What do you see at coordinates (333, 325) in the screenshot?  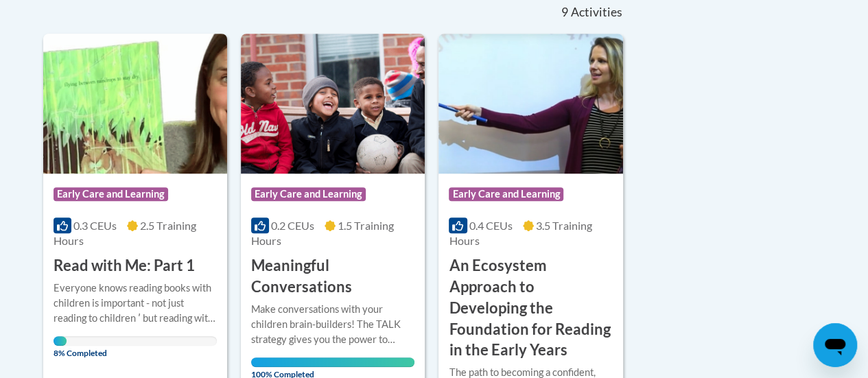 I see `div: Make conversations with your children brain-builders! The TALK strategy gives you the power to en...` at bounding box center [333, 325].